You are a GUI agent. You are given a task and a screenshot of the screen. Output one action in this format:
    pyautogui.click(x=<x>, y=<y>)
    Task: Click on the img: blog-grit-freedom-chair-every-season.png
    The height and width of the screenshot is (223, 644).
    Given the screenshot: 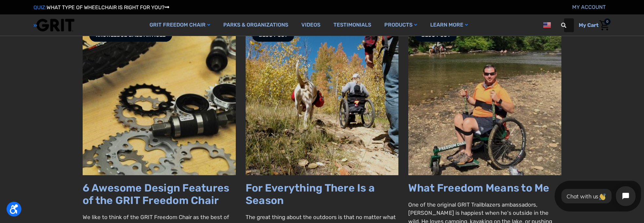 What is the action you would take?
    pyautogui.click(x=322, y=99)
    